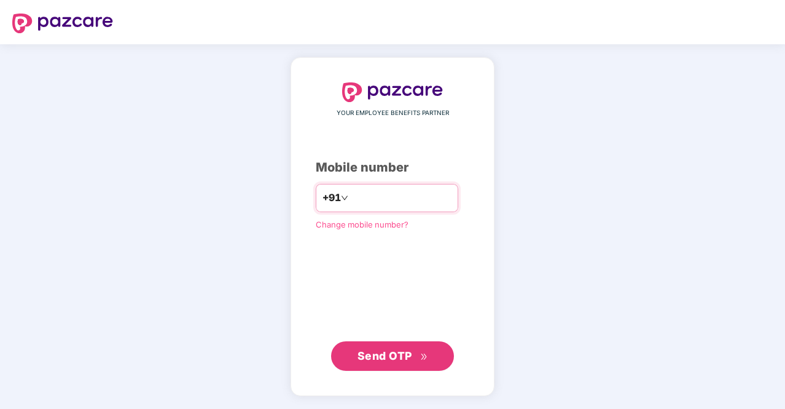 Image resolution: width=785 pixels, height=409 pixels. I want to click on a: Change mobile number?, so click(362, 224).